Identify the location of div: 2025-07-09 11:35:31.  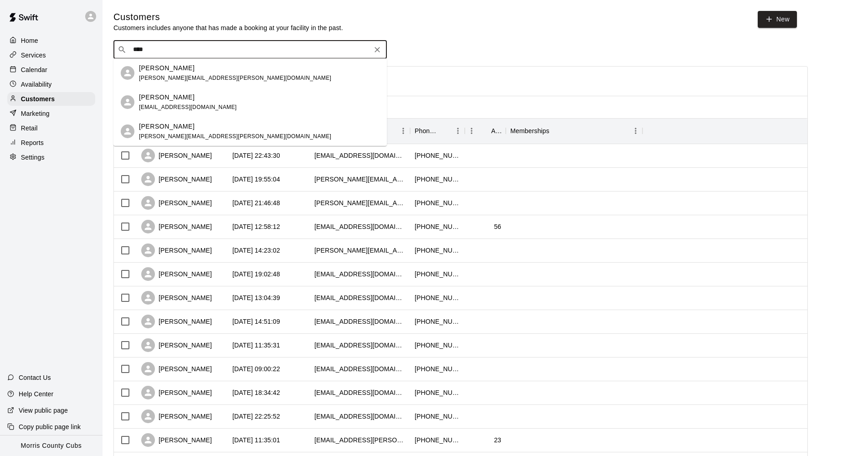
(256, 345).